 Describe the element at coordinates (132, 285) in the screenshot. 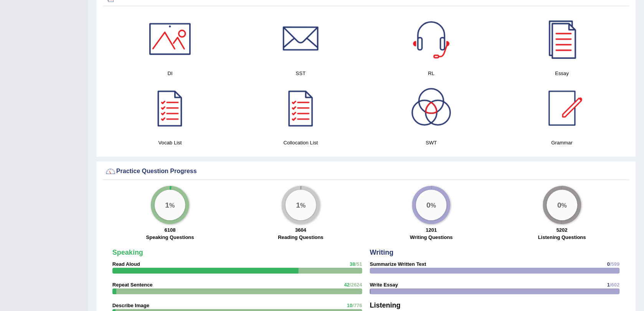

I see `strong: Repeat Sentence` at that location.